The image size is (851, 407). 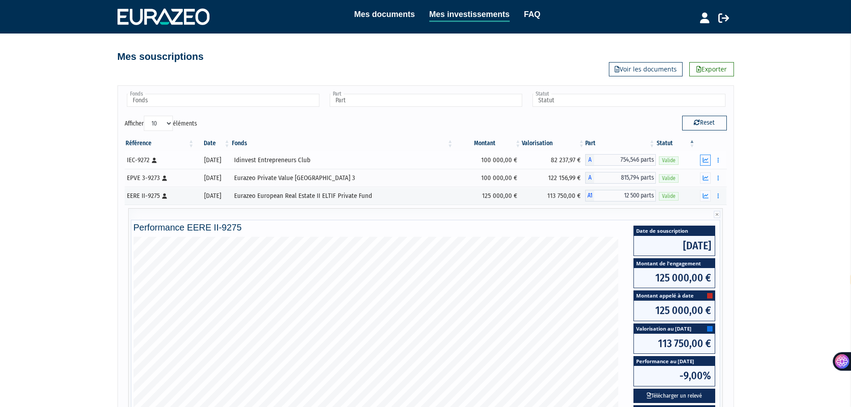 What do you see at coordinates (621, 160) in the screenshot?
I see `div: A - Idinvest Entrepreneurs Club` at bounding box center [621, 160].